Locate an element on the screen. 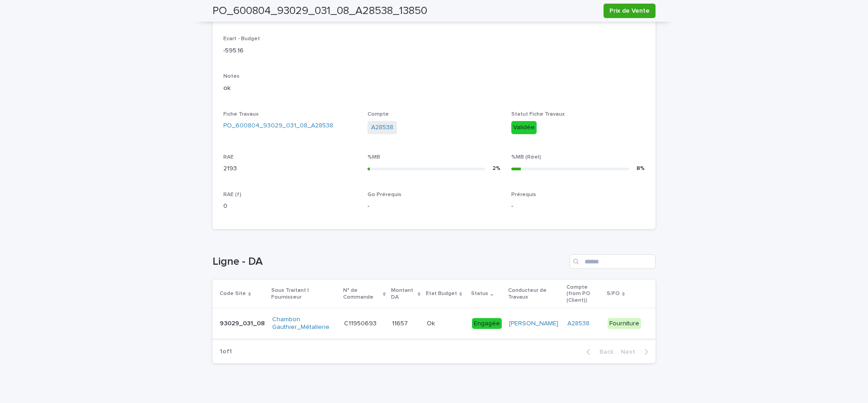 This screenshot has width=868, height=403. p: Conducteur de Travaux is located at coordinates (535, 294).